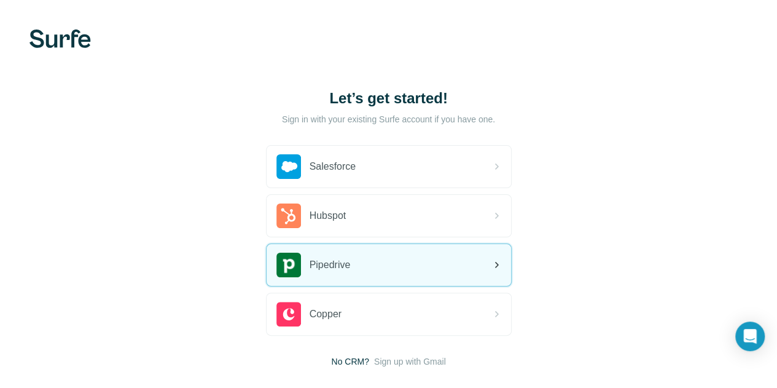 The height and width of the screenshot is (388, 777). What do you see at coordinates (350, 361) in the screenshot?
I see `span: No CRM?` at bounding box center [350, 361].